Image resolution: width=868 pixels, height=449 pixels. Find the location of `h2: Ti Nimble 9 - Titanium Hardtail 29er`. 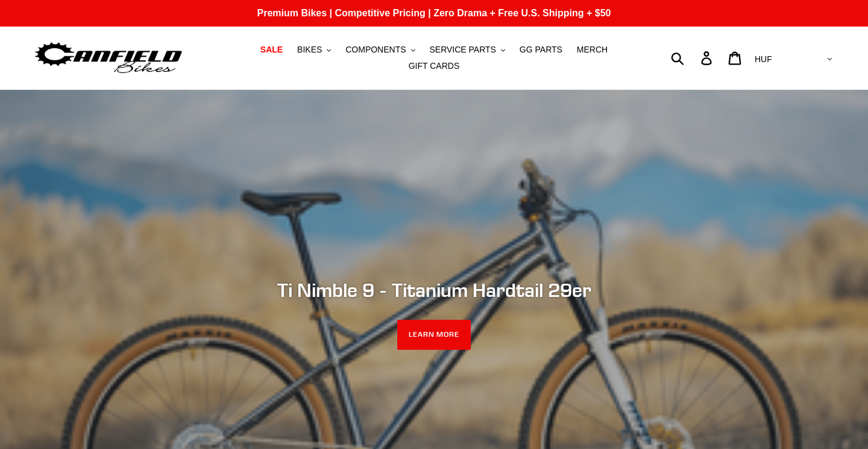

h2: Ti Nimble 9 - Titanium Hardtail 29er is located at coordinates (434, 290).